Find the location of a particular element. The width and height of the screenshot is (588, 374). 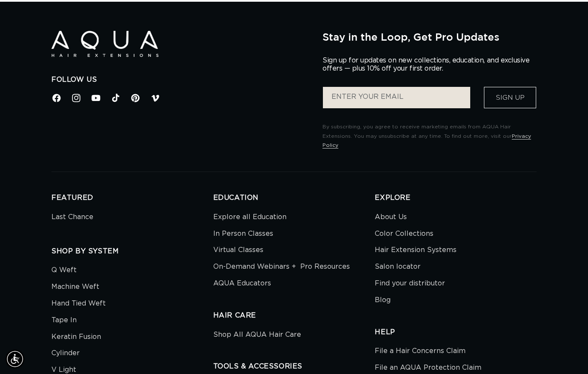

a: Last Chance is located at coordinates (72, 218).